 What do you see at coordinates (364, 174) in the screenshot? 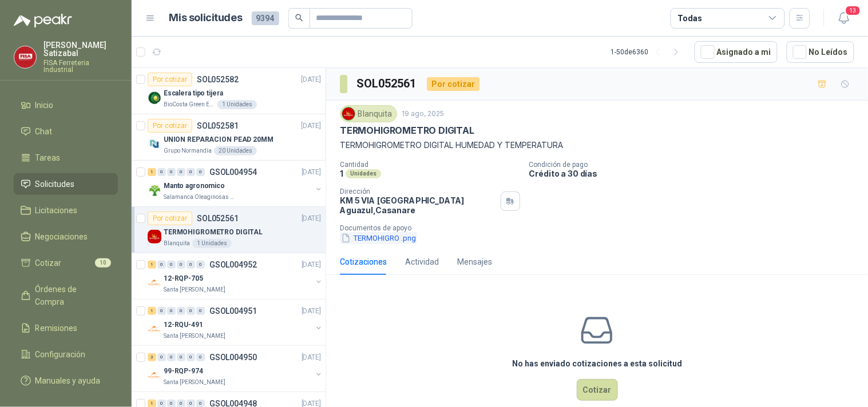
I see `div: Unidades` at bounding box center [364, 174].